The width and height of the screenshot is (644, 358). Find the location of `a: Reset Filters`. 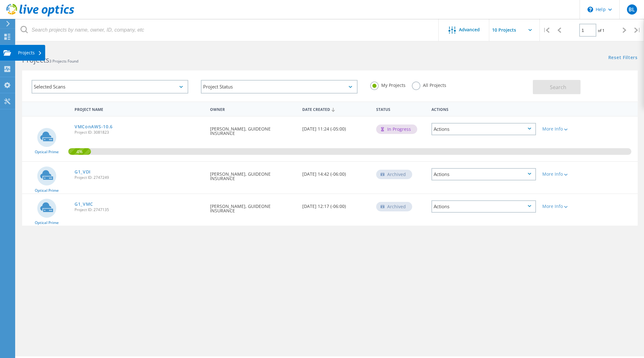

a: Reset Filters is located at coordinates (623, 58).